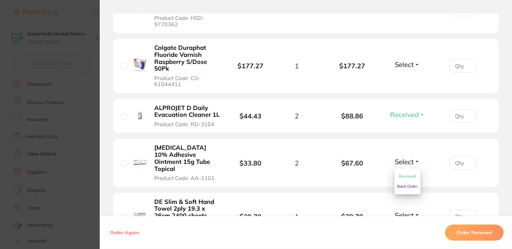 This screenshot has height=249, width=512. What do you see at coordinates (140, 65) in the screenshot?
I see `img: Colgate Duraphat Fluoride Varnish Raspberry S/Dose 50Pk` at bounding box center [140, 65].